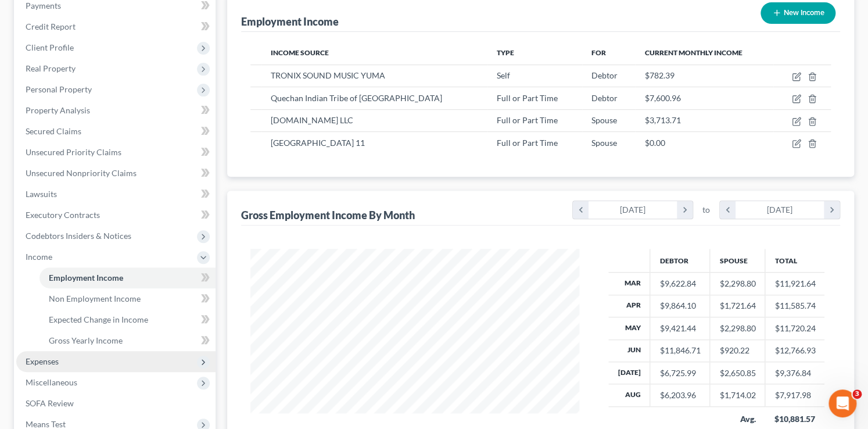 The image size is (868, 429). What do you see at coordinates (327, 215) in the screenshot?
I see `div: Gross Employment Income By Month` at bounding box center [327, 215].